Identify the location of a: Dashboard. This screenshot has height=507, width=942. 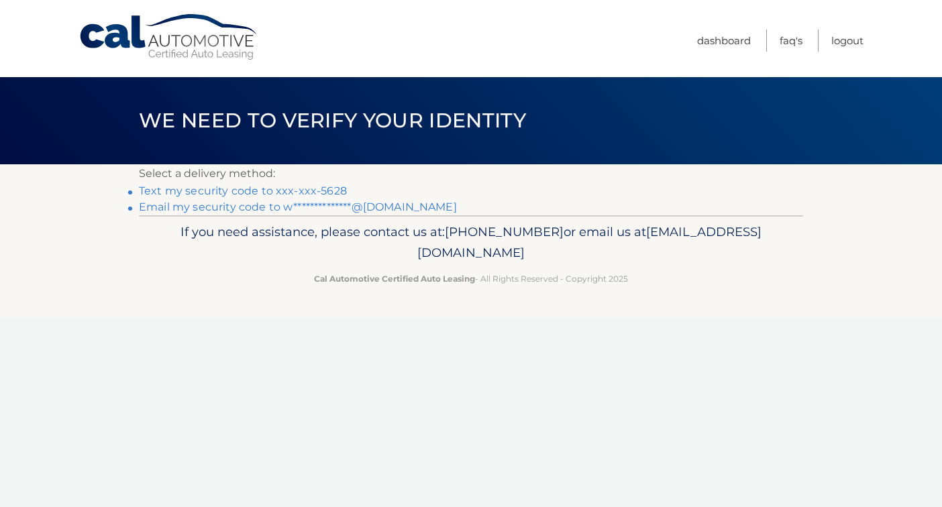
(724, 40).